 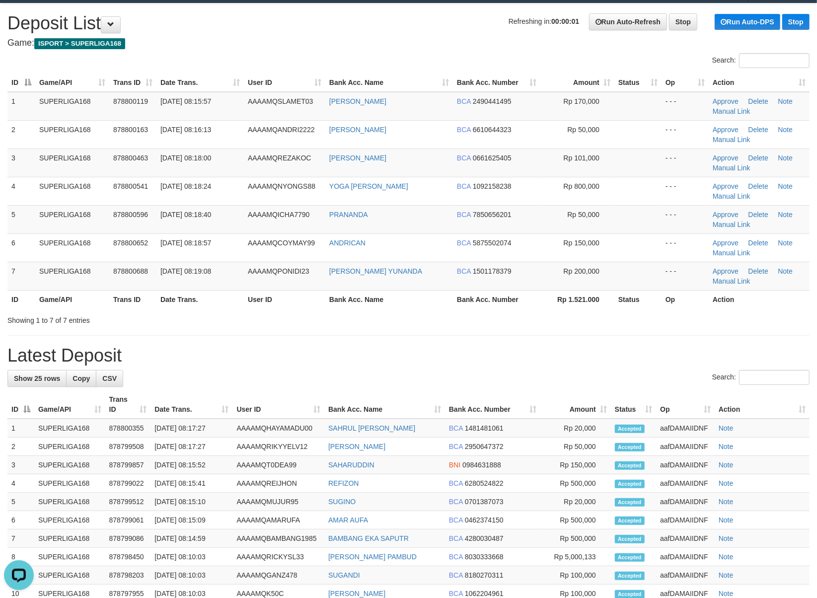 I want to click on span: Copy 6610644323 to clipboard, so click(x=492, y=130).